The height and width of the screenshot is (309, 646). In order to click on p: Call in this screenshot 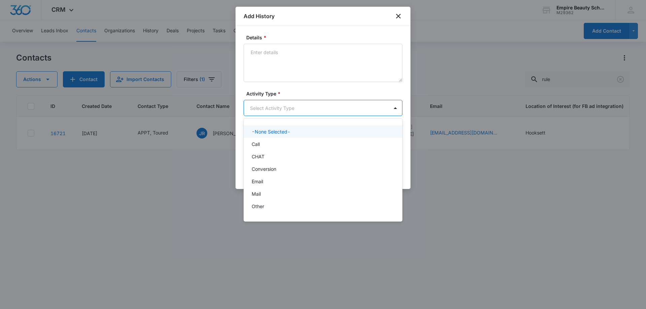, I will do `click(256, 144)`.